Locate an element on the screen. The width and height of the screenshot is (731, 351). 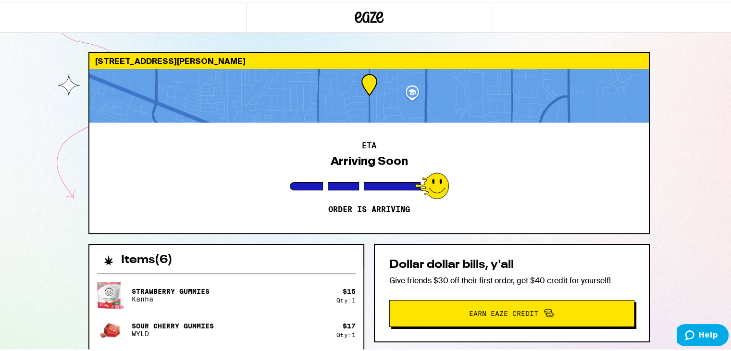
div: $ 15 is located at coordinates (349, 289).